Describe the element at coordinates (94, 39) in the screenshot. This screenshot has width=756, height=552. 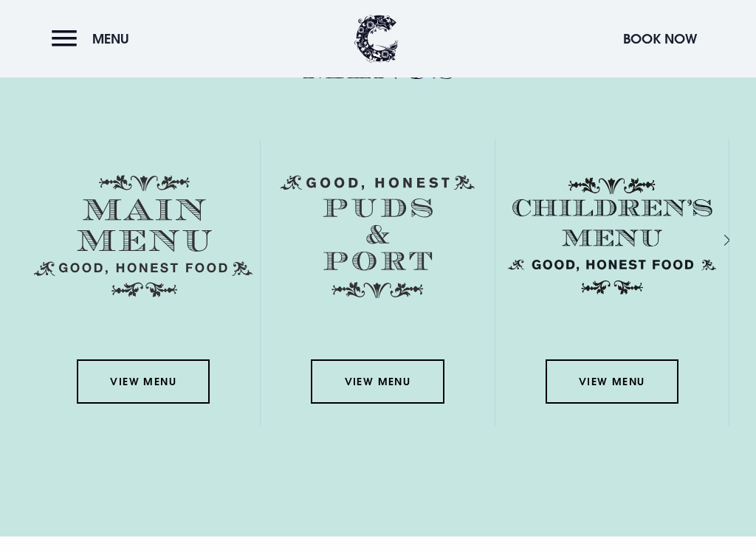
I see `button: Menu` at that location.